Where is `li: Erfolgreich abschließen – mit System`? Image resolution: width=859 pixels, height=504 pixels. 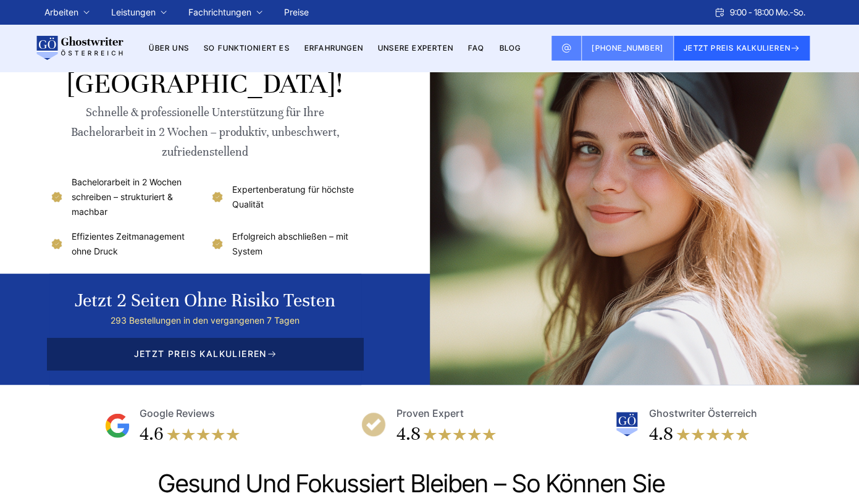
li: Erfolgreich abschließen – mit System is located at coordinates (286, 244).